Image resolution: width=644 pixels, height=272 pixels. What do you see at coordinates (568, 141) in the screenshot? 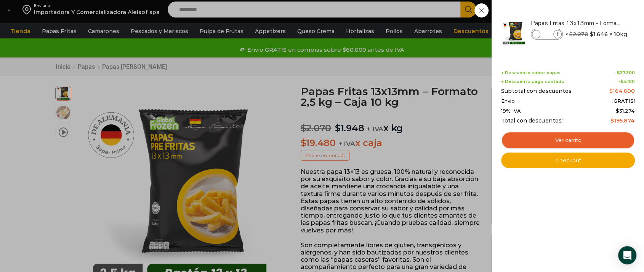
I see `a: Ver carrito` at bounding box center [568, 141].